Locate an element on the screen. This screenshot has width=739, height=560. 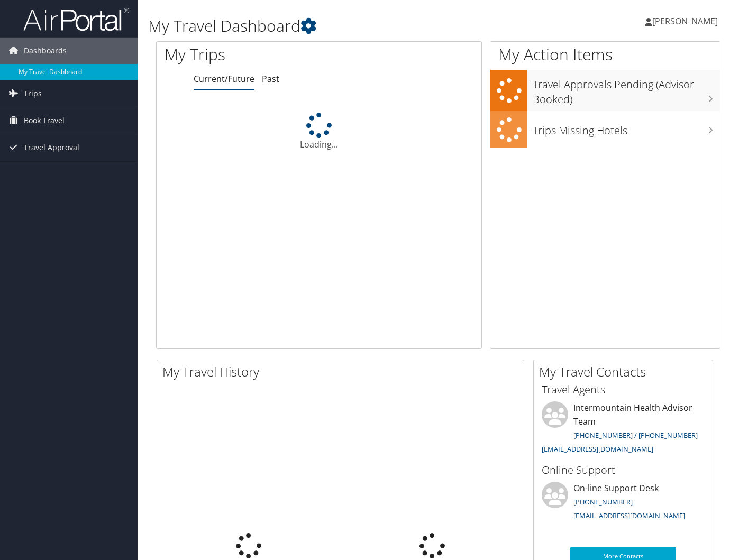
h3: Travel Approvals Pending (Advisor Booked) is located at coordinates (626, 89).